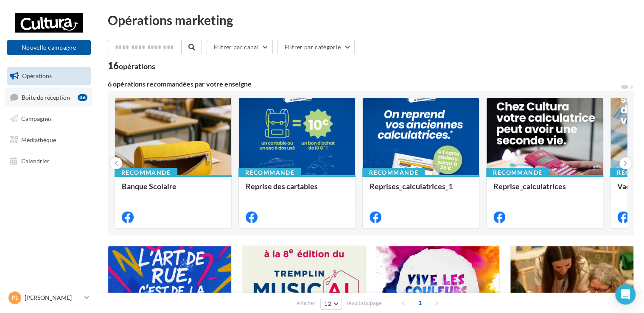 This screenshot has height=313, width=644. What do you see at coordinates (49, 48) in the screenshot?
I see `button: Nouvelle campagne` at bounding box center [49, 48].